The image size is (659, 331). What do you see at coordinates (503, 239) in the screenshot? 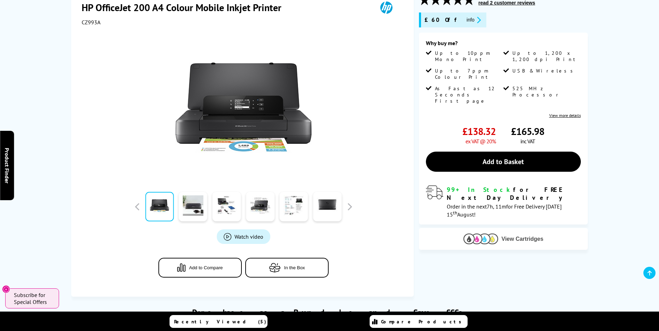
I see `button: View Cartridges` at bounding box center [503, 239].